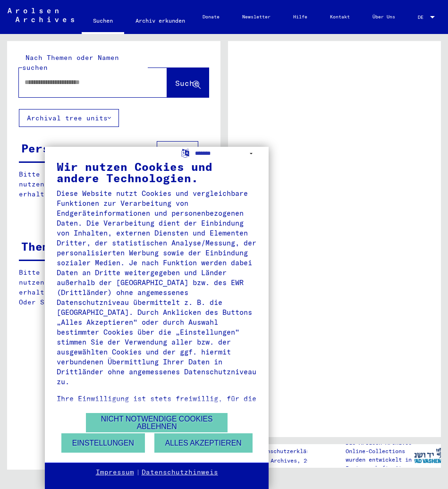 The height and width of the screenshot is (489, 448). Describe the element at coordinates (185, 152) in the screenshot. I see `label: Sprache auswählen` at that location.